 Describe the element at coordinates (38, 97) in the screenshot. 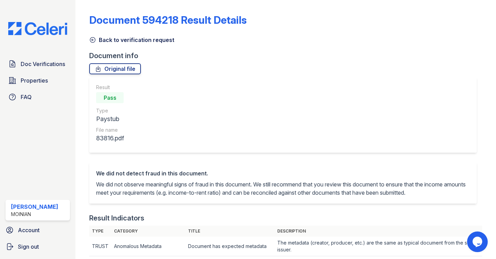

I see `a: FAQ` at that location.